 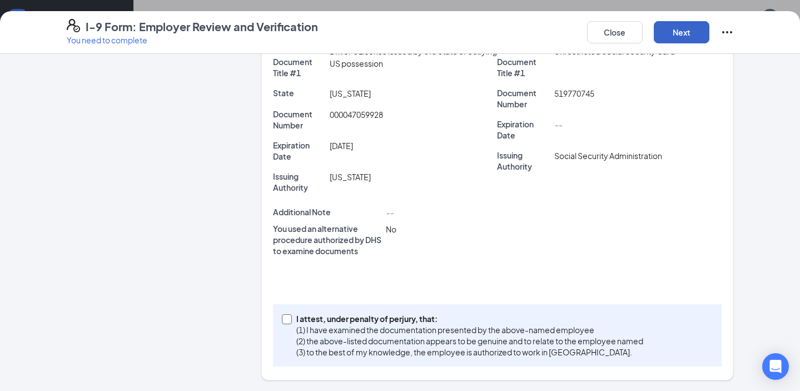 What do you see at coordinates (608, 156) in the screenshot?
I see `span: Social Security Administration` at bounding box center [608, 156].